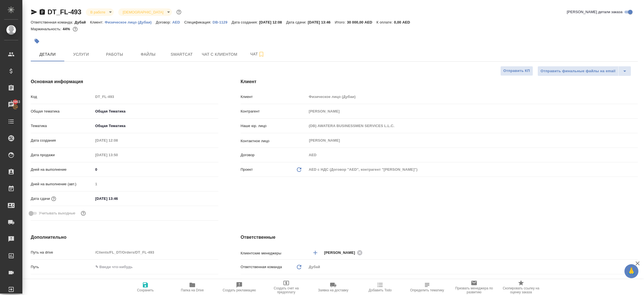  I want to click on button: Отправить КП, so click(516, 71).